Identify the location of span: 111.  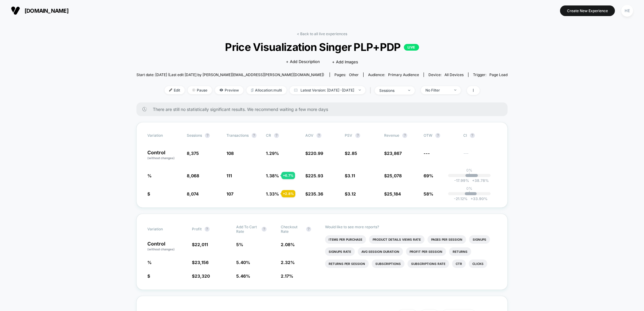
(229, 175).